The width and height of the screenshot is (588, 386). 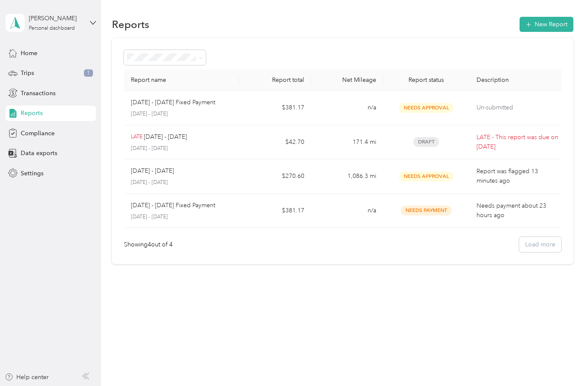 I want to click on button: New Report, so click(x=546, y=24).